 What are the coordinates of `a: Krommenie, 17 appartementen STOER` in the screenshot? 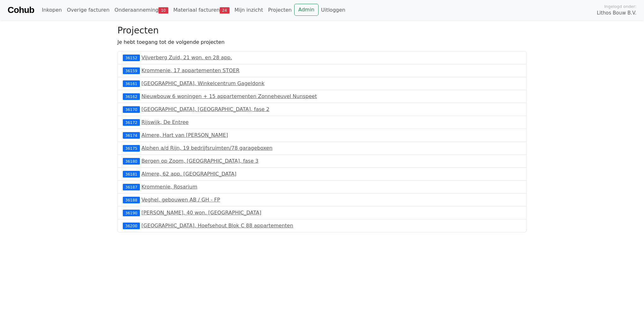 It's located at (190, 70).